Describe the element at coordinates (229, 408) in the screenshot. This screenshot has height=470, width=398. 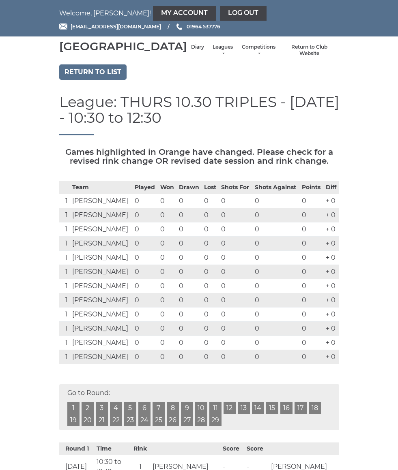
I see `a: 12` at that location.